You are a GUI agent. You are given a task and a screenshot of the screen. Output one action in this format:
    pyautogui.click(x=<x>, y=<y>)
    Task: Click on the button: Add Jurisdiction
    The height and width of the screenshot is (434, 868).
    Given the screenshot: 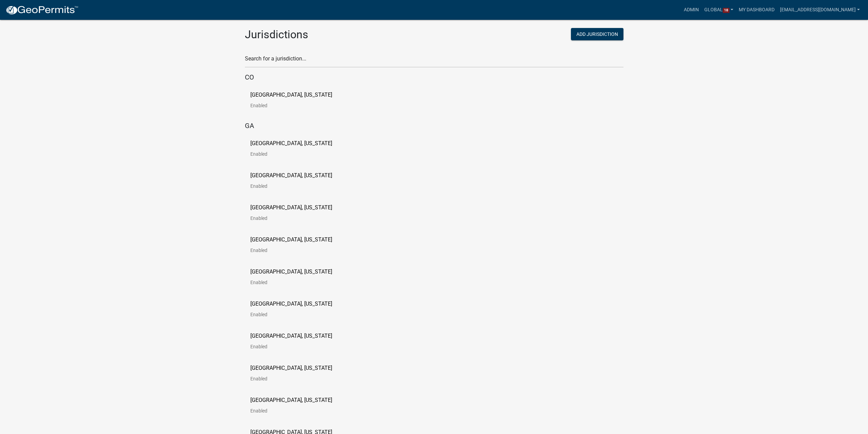 What is the action you would take?
    pyautogui.click(x=597, y=34)
    